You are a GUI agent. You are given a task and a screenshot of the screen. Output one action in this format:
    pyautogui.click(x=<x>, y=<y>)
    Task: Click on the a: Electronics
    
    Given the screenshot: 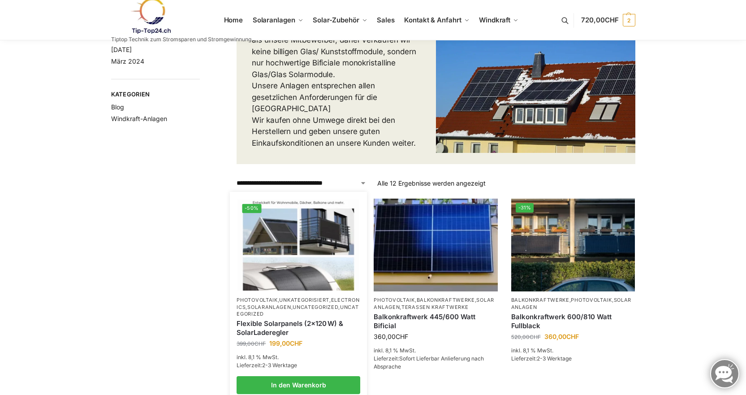 What is the action you would take?
    pyautogui.click(x=298, y=303)
    